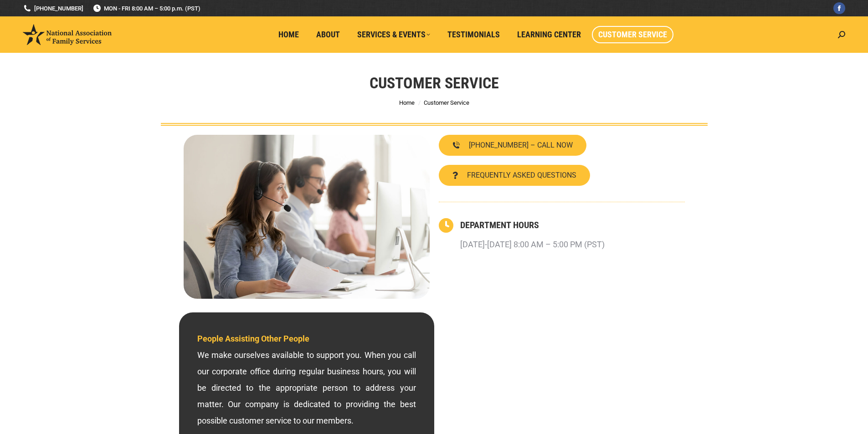  I want to click on a: DEPARTMENT HOURS, so click(499, 225).